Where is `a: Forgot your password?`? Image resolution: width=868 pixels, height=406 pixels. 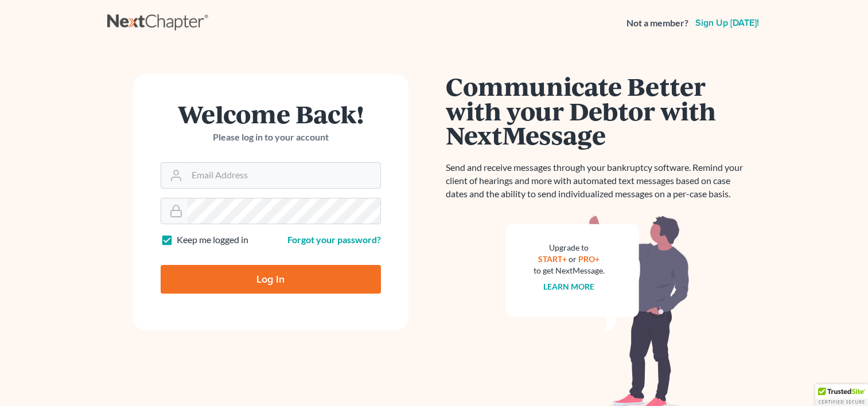 a: Forgot your password? is located at coordinates (334, 239).